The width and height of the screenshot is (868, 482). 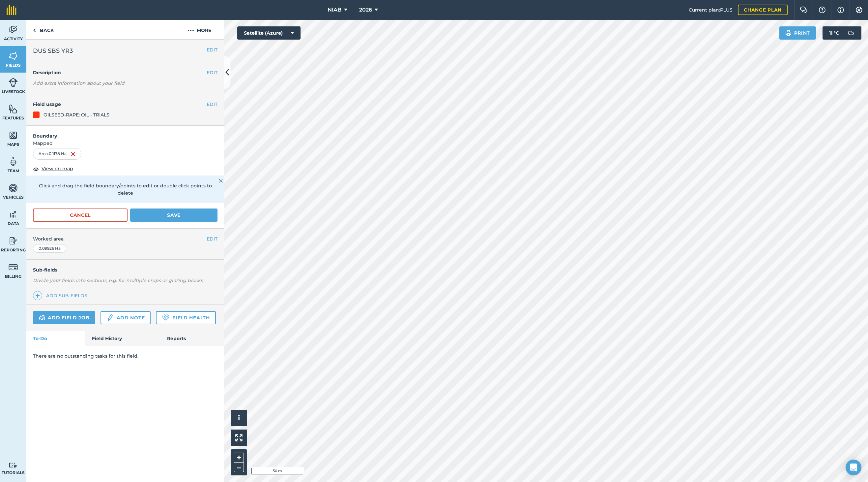 I want to click on button: Cancel, so click(x=80, y=215).